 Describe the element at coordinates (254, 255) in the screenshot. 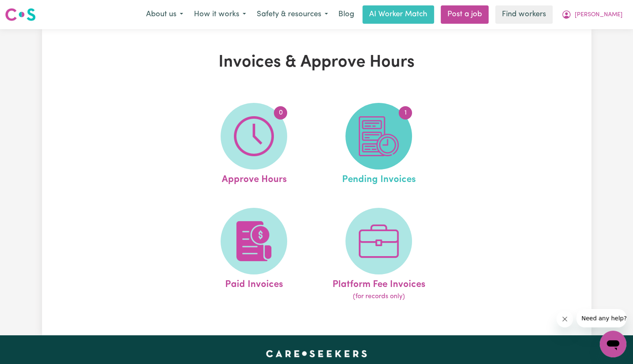

I see `a: Paid Invoices` at that location.